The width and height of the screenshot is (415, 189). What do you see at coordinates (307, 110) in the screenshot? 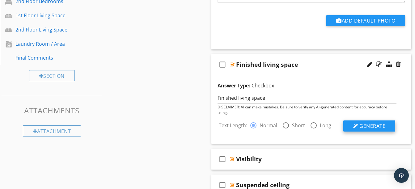
I see `div: DISCLAIMER: AI can make mistakes. Be sure to verify any AI-generated content for accuracy before ...` at bounding box center [307, 110].